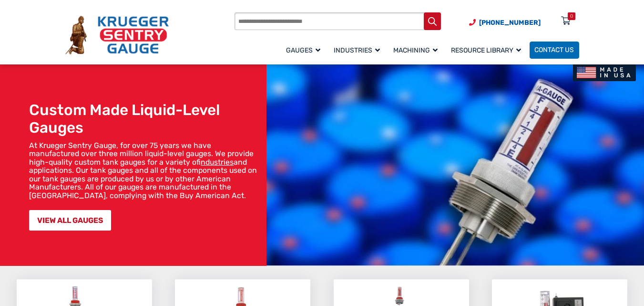 The height and width of the screenshot is (306, 644). What do you see at coordinates (356, 50) in the screenshot?
I see `span: Industries` at bounding box center [356, 50].